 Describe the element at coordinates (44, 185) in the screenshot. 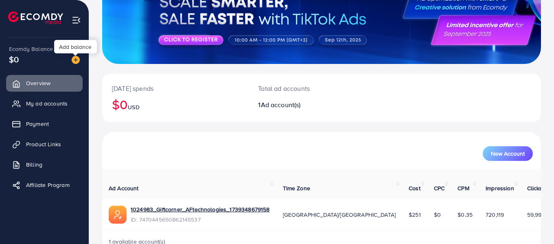

I see `a: Affiliate Program` at that location.